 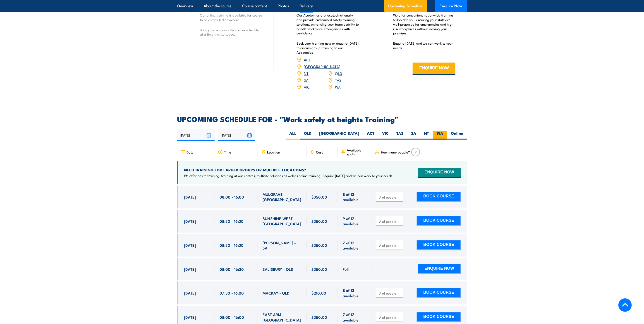 I want to click on label: NT, so click(x=427, y=135).